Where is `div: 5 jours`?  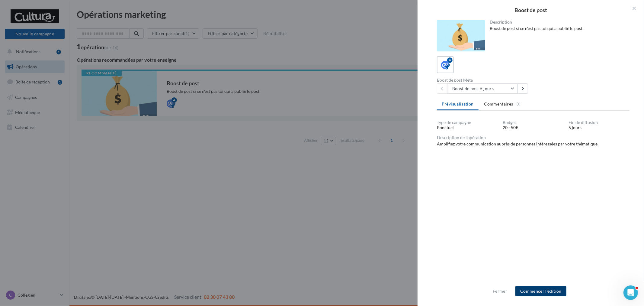 div: 5 jours is located at coordinates (599, 128).